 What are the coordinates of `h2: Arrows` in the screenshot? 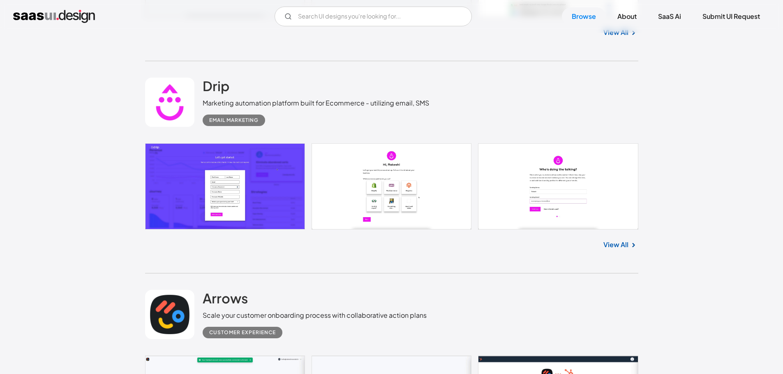 It's located at (225, 298).